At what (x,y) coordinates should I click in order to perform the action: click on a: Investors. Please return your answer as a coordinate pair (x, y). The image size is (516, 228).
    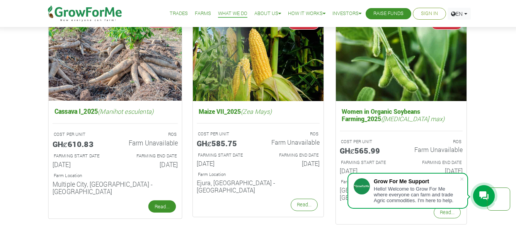
    Looking at the image, I should click on (347, 14).